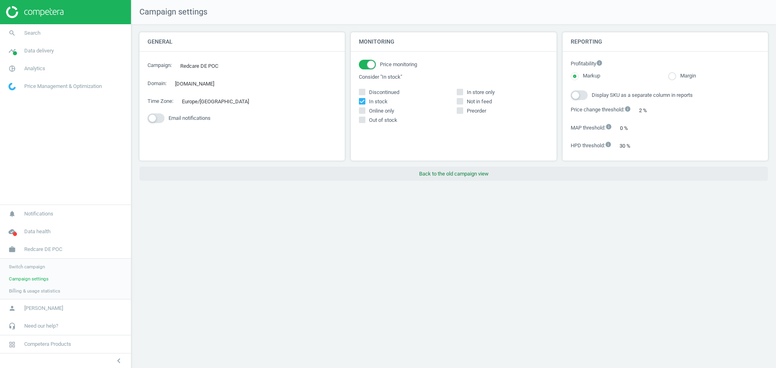 This screenshot has height=368, width=776. What do you see at coordinates (157, 84) in the screenshot?
I see `label: Domain :` at bounding box center [157, 84].